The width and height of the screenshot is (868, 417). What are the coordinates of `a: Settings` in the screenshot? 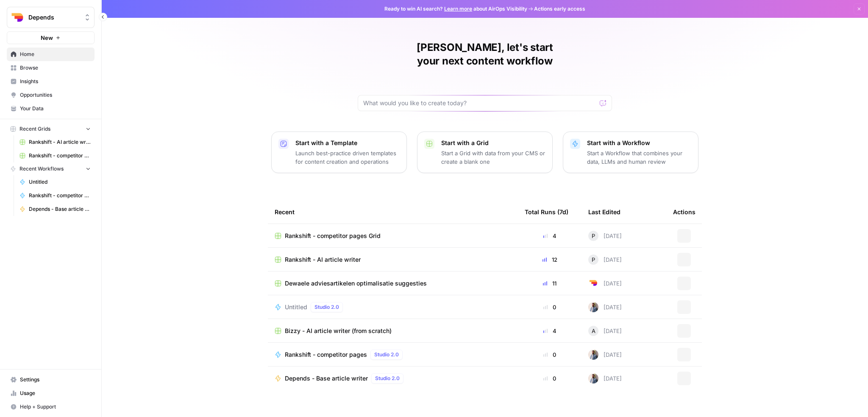 It's located at (51, 380).